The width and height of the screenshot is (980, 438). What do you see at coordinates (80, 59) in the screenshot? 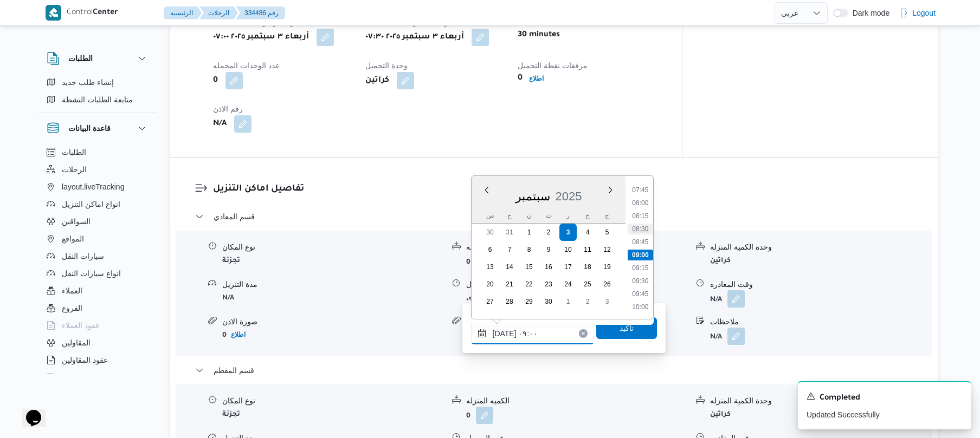
I see `h3: الطلبات` at bounding box center [80, 59].